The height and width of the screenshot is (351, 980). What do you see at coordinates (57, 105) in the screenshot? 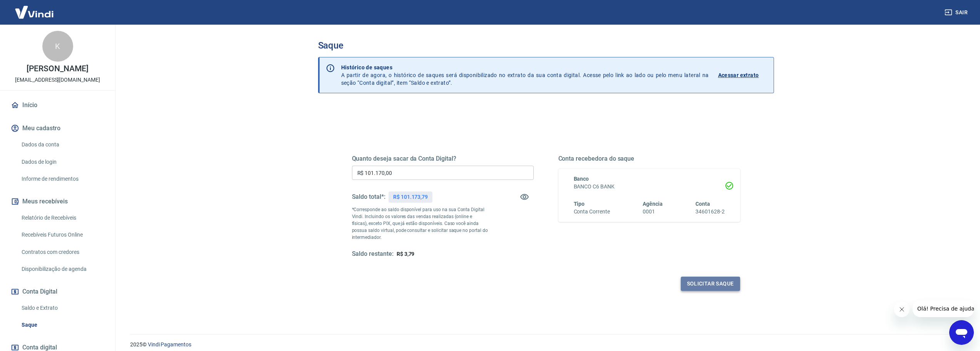
I see `a: Início` at bounding box center [57, 105].